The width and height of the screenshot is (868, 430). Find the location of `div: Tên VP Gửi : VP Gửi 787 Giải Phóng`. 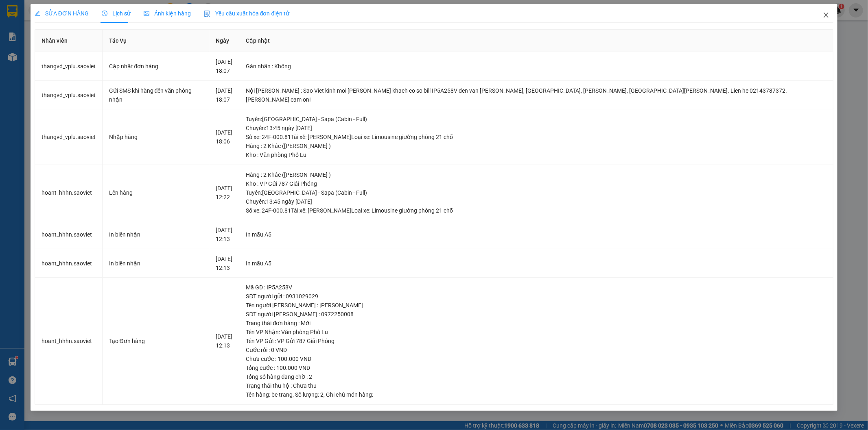

div: Tên VP Gửi : VP Gửi 787 Giải Phóng is located at coordinates (536, 341).